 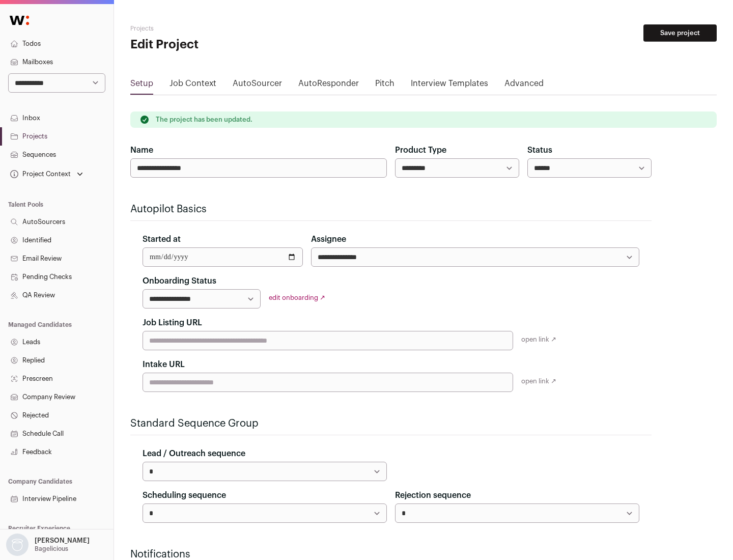 What do you see at coordinates (179, 281) in the screenshot?
I see `label: Onboarding Status` at bounding box center [179, 281].